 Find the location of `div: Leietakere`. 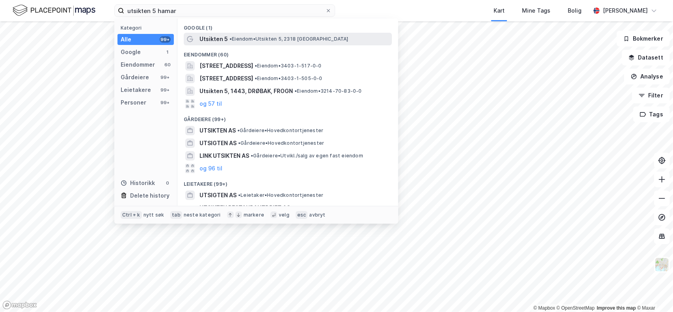

div: Leietakere is located at coordinates (136, 90).